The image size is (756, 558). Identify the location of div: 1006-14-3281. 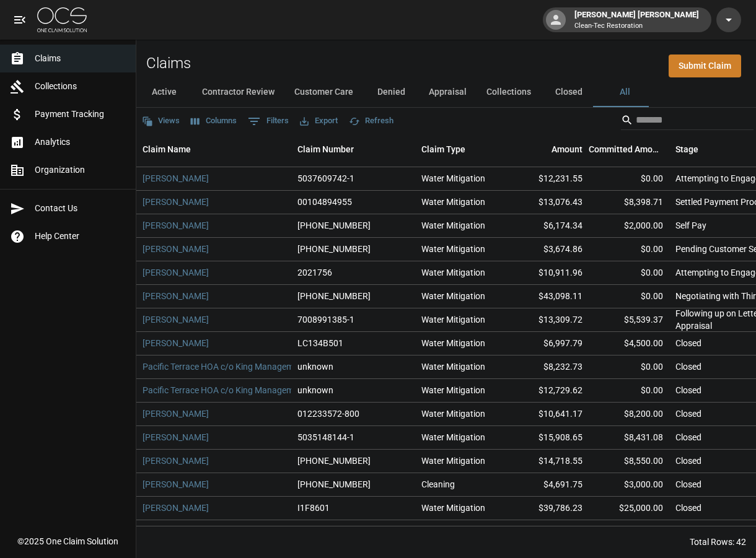
(334, 460).